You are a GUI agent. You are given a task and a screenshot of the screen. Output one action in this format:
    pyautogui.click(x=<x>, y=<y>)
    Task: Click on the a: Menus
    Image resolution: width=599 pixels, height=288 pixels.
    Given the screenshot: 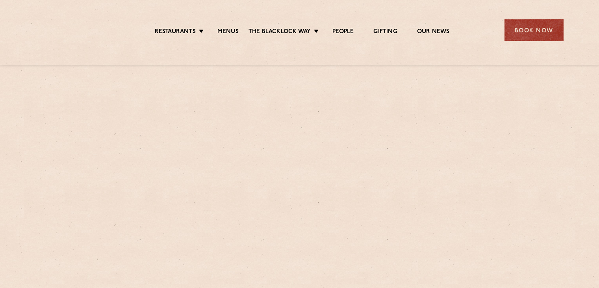 What is the action you would take?
    pyautogui.click(x=228, y=32)
    